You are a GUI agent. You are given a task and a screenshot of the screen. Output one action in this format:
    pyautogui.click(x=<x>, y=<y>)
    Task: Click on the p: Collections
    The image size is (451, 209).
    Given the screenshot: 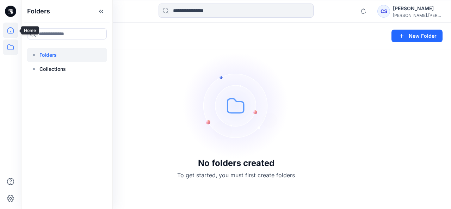 What is the action you would take?
    pyautogui.click(x=53, y=69)
    